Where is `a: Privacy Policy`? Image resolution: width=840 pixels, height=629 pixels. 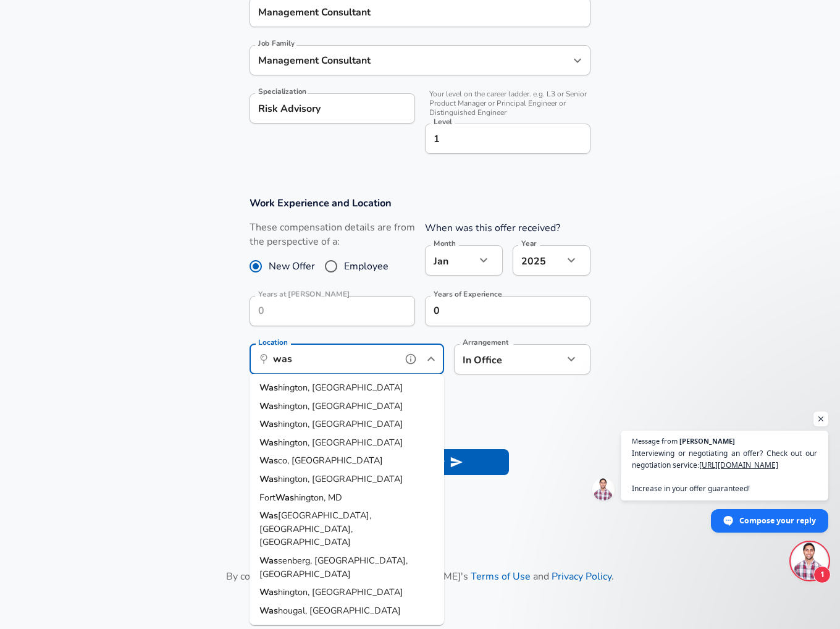 a: Privacy Policy is located at coordinates (581, 576).